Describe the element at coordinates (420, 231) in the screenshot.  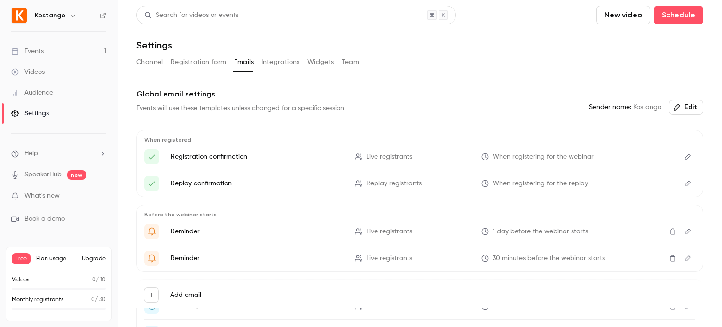
I see `li: Plus qu’un jour avant {{ event_name }} ! 🚀` at that location.